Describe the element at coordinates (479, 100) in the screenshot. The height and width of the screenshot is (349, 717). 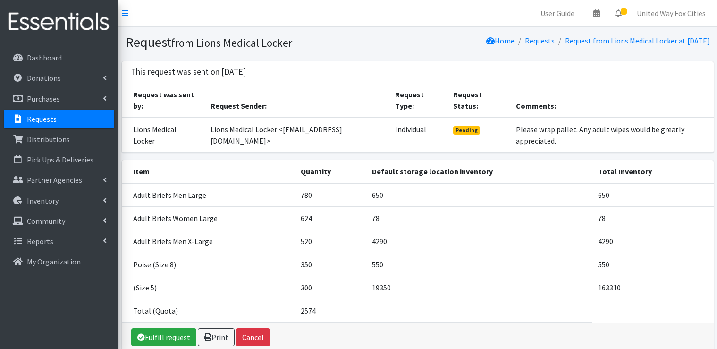
I see `th: Request Status:` at that location.